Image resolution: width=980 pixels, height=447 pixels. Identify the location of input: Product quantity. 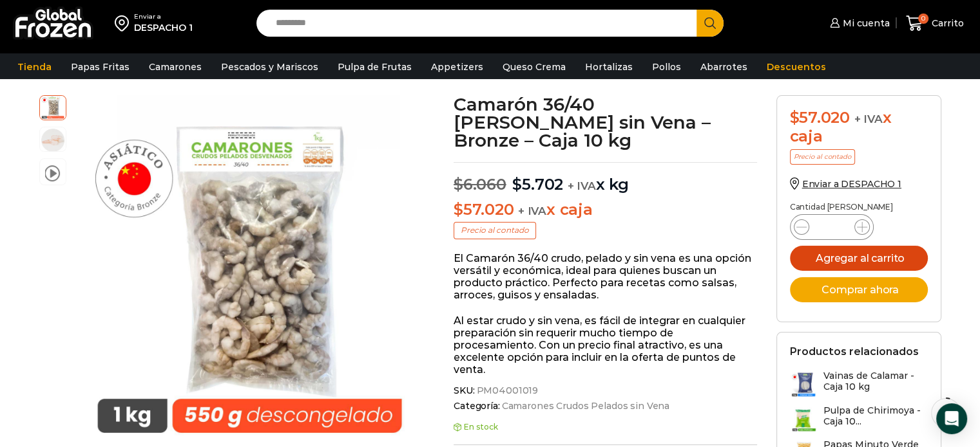
(831, 227).